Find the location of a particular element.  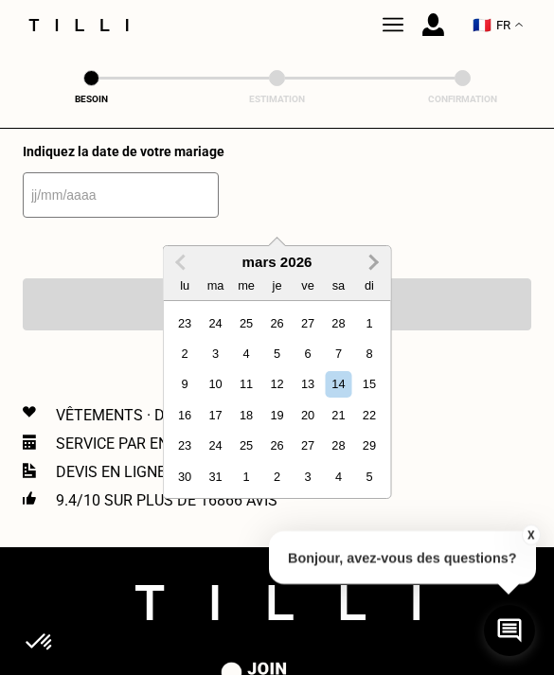

div: Choose jeudi 12 mars 2026 is located at coordinates (277, 384).